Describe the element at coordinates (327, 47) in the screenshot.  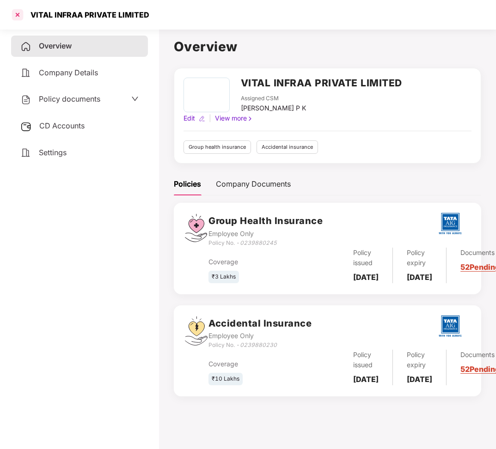
I see `h1: Overview` at that location.